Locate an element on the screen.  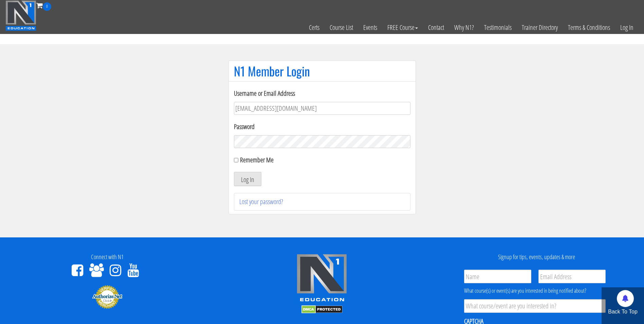
a: FREE Course is located at coordinates (403, 28).